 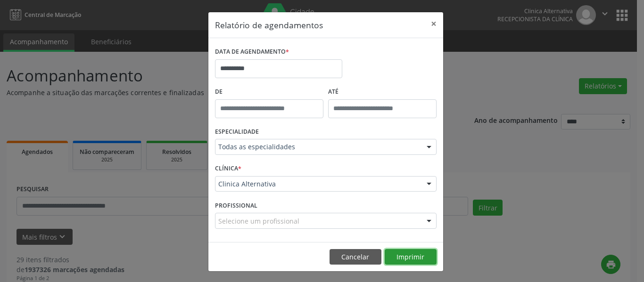 What do you see at coordinates (433, 24) in the screenshot?
I see `button: Close` at bounding box center [433, 24].